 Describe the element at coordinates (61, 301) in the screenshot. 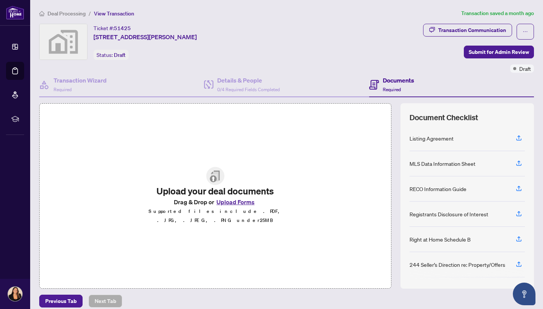

I see `span: Previous Tab` at that location.